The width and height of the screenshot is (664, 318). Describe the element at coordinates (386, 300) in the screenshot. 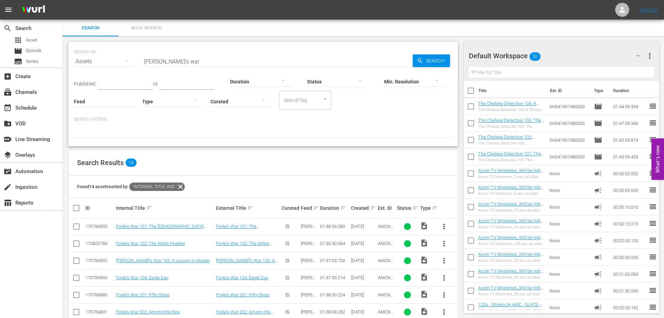

I see `span: AMCNVR0000066867` at that location.